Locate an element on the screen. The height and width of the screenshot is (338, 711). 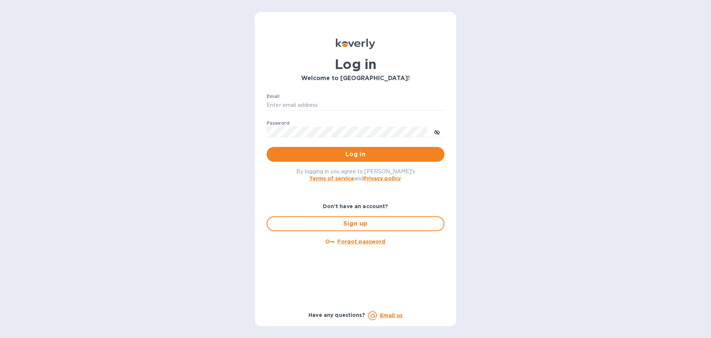
h1: Log in is located at coordinates (356, 64).